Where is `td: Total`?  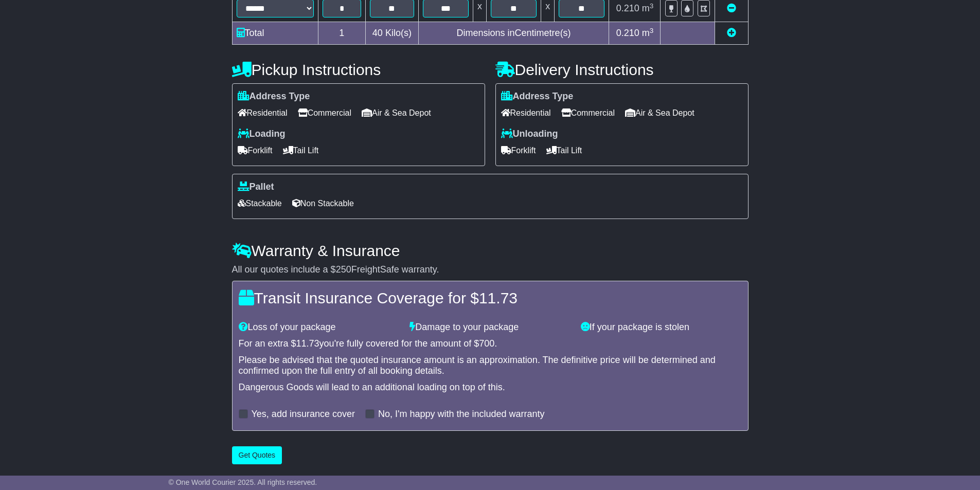
td: Total is located at coordinates (274, 33).